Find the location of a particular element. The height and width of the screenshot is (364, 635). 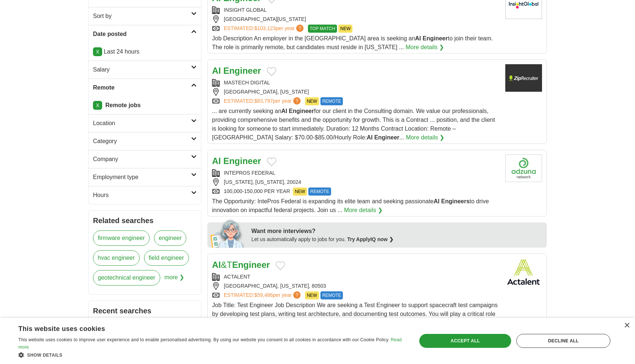

div: Let us automatically apply to jobs for you. is located at coordinates (397, 239).